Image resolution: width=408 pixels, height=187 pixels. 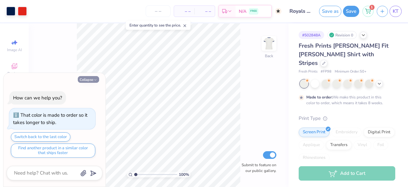 I want to click on div: # 502848A, so click(x=312, y=35).